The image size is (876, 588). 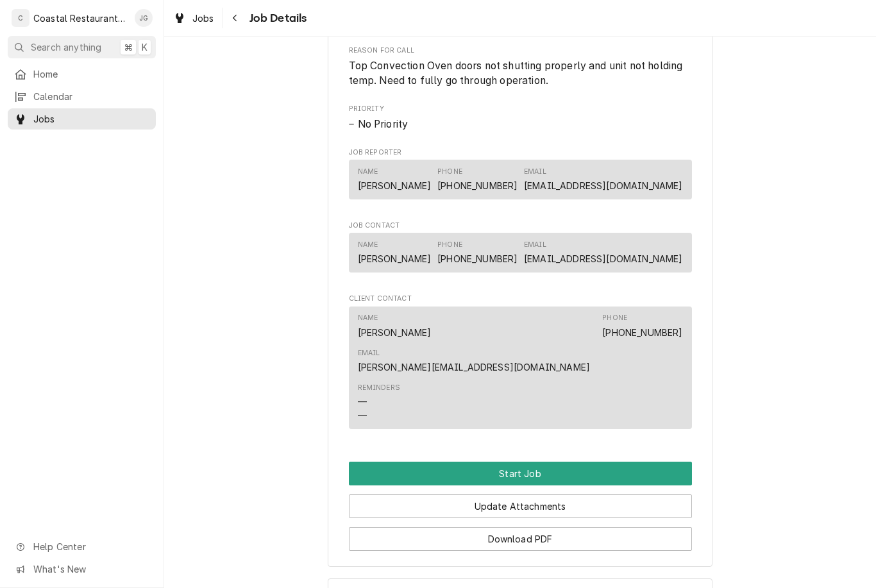 I want to click on a: Home, so click(x=82, y=74).